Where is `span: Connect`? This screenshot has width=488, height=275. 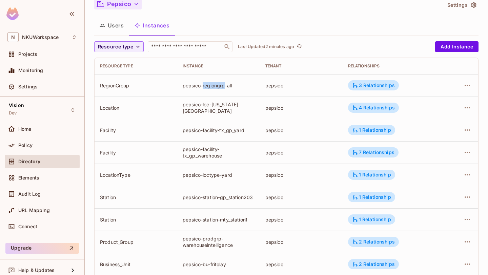
span: Connect is located at coordinates (28, 227).